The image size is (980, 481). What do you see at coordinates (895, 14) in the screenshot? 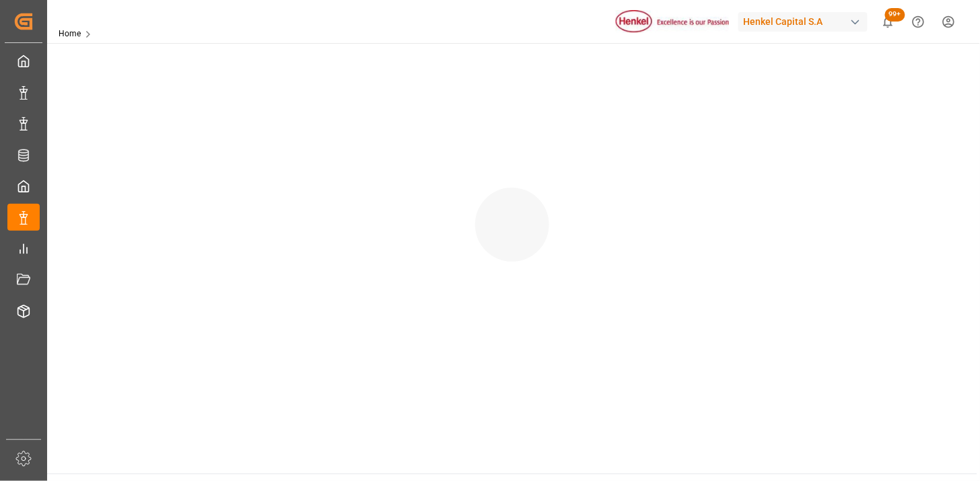
I see `span: 99+` at bounding box center [895, 14].